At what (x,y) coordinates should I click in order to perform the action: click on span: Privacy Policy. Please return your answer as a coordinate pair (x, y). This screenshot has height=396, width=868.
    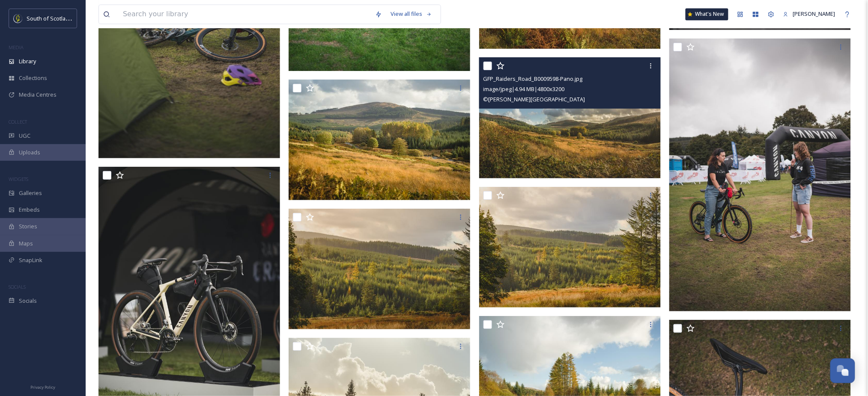
    Looking at the image, I should click on (43, 388).